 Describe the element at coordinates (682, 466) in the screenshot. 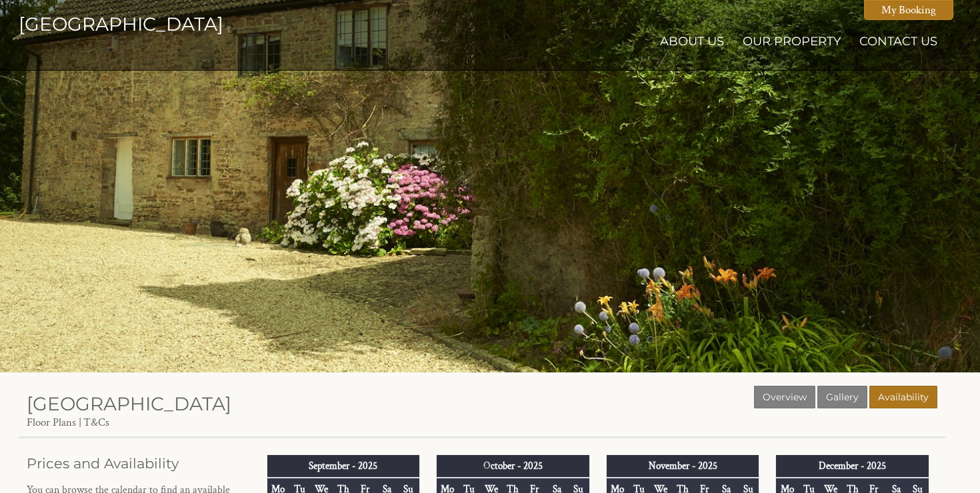

I see `th: November - 2025` at that location.